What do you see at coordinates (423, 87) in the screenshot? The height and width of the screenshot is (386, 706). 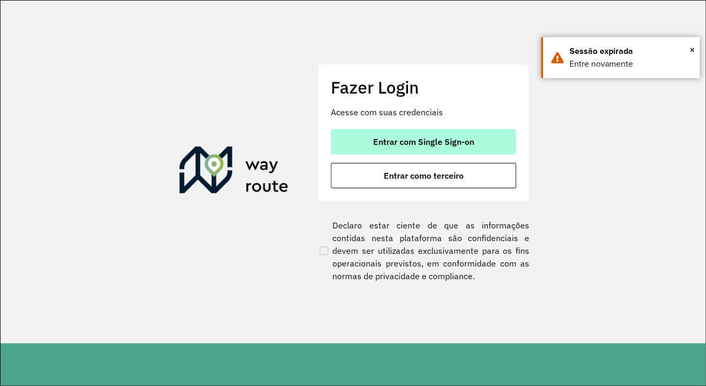 I see `h2: Fazer Login` at bounding box center [423, 87].